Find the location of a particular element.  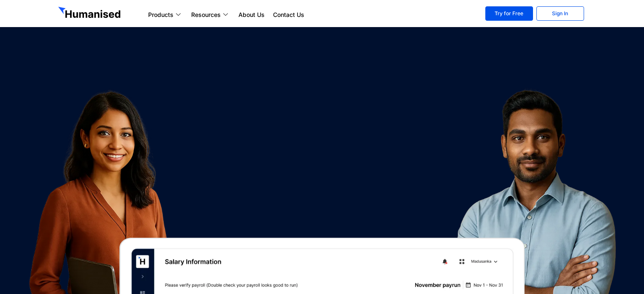

a: Try for Free is located at coordinates (509, 14).